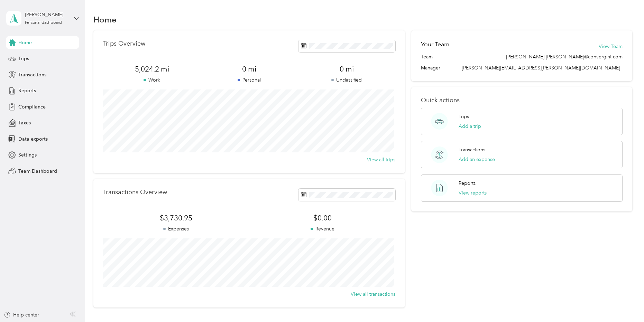 The image size is (644, 322). I want to click on span: Team Dashboard, so click(38, 171).